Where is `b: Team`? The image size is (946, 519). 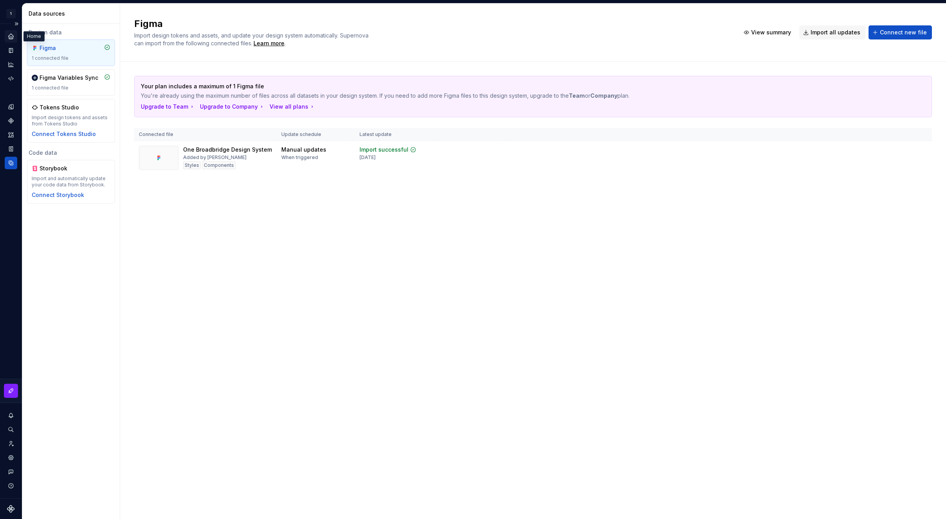
b: Team is located at coordinates (577, 95).